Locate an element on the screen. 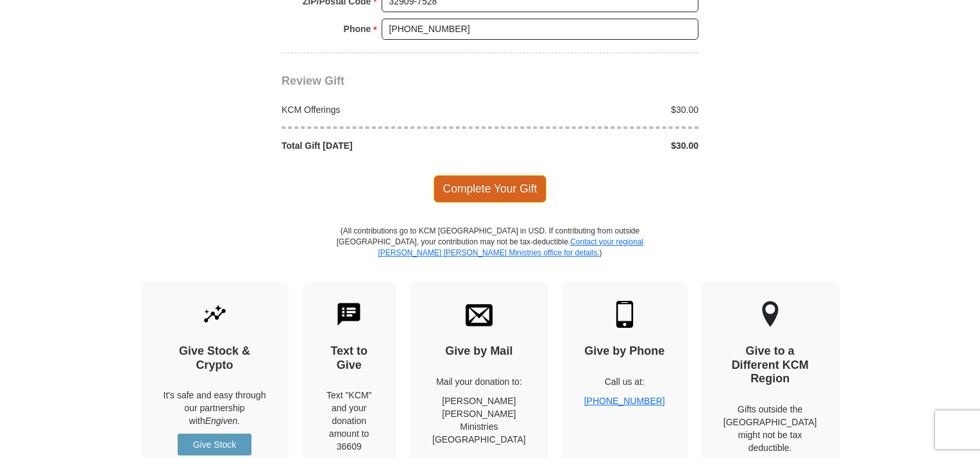  p: Mail your donation to: is located at coordinates (479, 381).